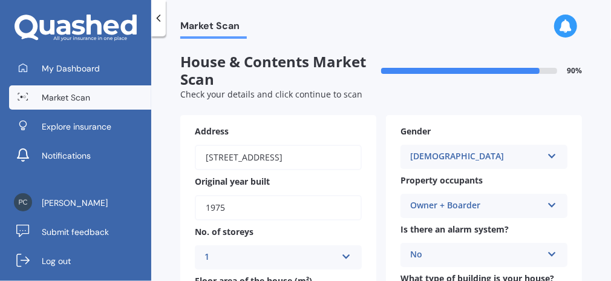 The width and height of the screenshot is (611, 281). I want to click on span: Is there an alarm system?, so click(454, 229).